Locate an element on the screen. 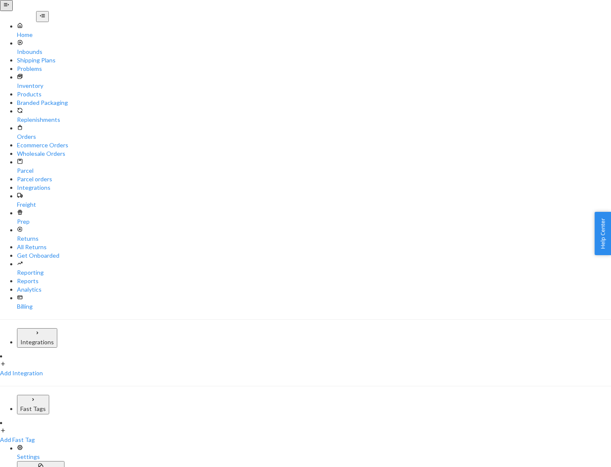 The image size is (611, 467). a: All Returns is located at coordinates (314, 247).